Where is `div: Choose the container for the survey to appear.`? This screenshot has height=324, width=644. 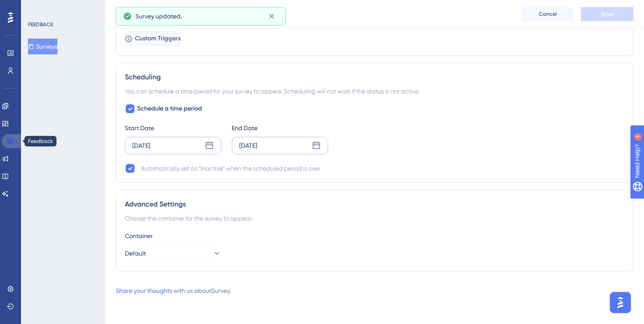
div: Choose the container for the survey to appear. is located at coordinates (375, 218).